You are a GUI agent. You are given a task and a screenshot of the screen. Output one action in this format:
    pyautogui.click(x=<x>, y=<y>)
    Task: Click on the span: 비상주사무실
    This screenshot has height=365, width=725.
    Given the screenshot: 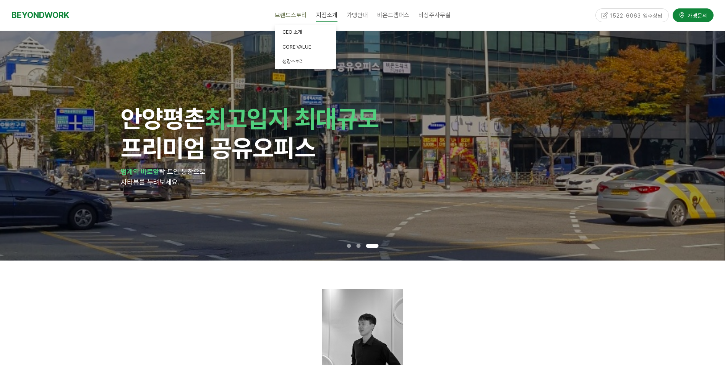 What is the action you would take?
    pyautogui.click(x=435, y=15)
    